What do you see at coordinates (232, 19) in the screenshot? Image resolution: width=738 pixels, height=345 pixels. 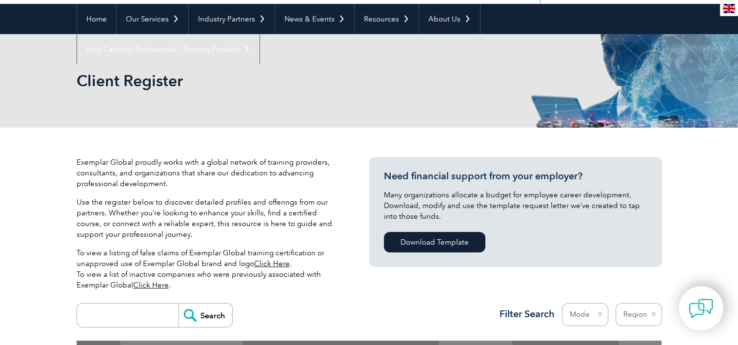 I see `a: Industry Partners` at bounding box center [232, 19].